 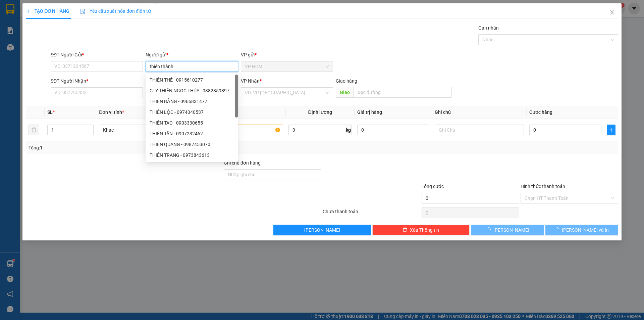 What do you see at coordinates (192, 55) in the screenshot?
I see `div: Người gửi` at bounding box center [192, 55].